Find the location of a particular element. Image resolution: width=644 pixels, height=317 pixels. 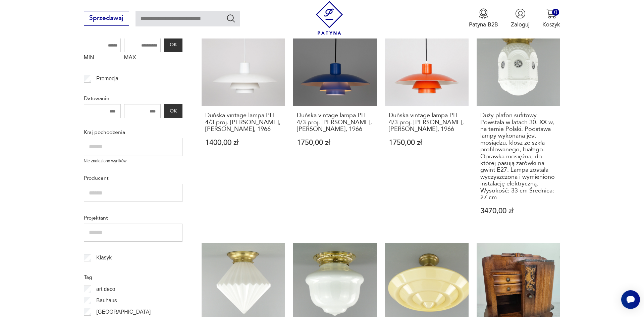

p: Projektant is located at coordinates (133, 218).